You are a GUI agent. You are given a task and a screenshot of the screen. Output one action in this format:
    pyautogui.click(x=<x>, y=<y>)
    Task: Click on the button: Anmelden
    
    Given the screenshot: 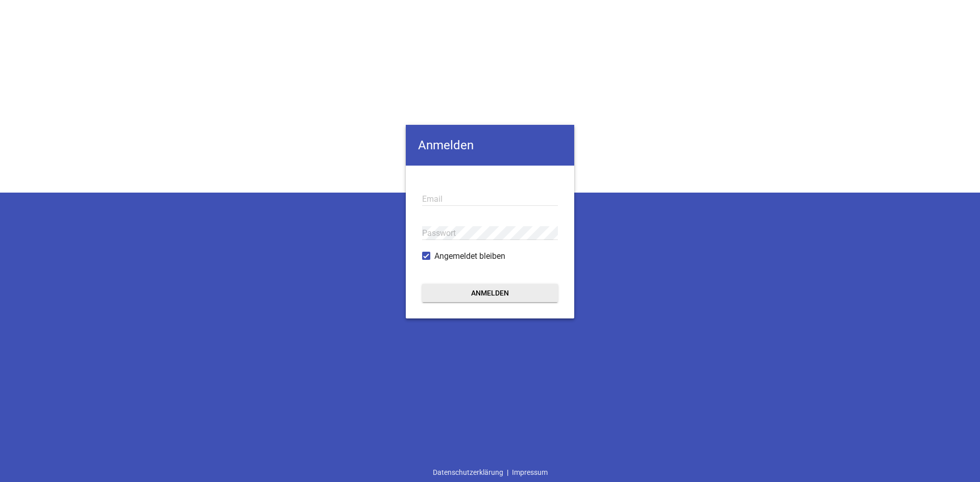 What is the action you would take?
    pyautogui.click(x=490, y=293)
    